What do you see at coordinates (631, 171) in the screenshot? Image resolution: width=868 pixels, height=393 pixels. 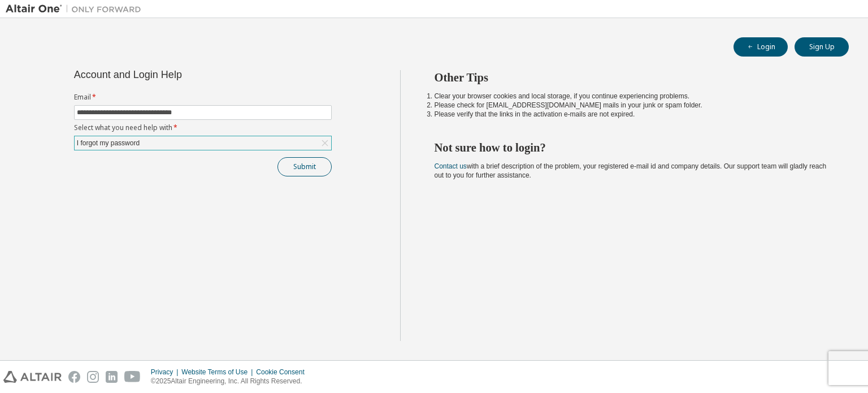 I see `span: with a brief description of the problem, your registered e-mail id and company details. Our suppo...` at bounding box center [631, 171].